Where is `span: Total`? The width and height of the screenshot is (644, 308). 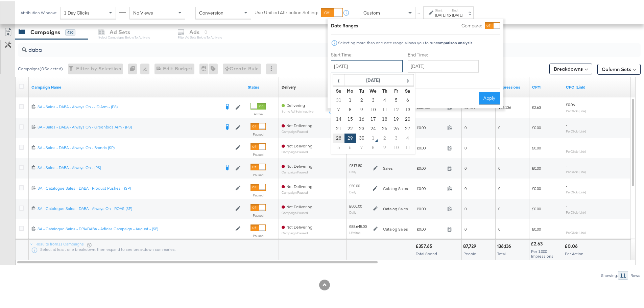
span: Total is located at coordinates (501, 252).